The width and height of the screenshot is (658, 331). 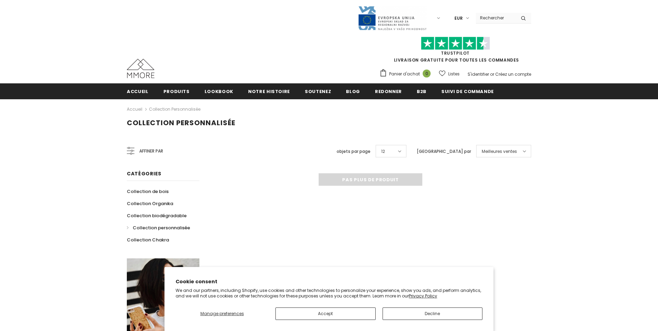 I want to click on a: Blog, so click(x=353, y=91).